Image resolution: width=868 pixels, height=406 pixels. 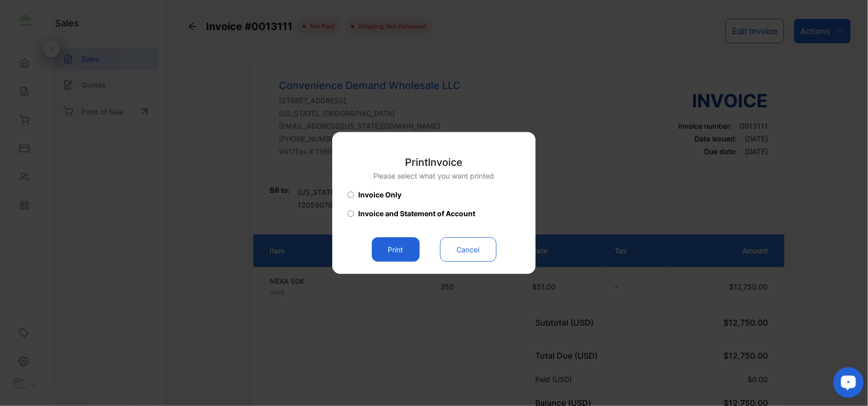 I want to click on button: Cancel, so click(x=468, y=250).